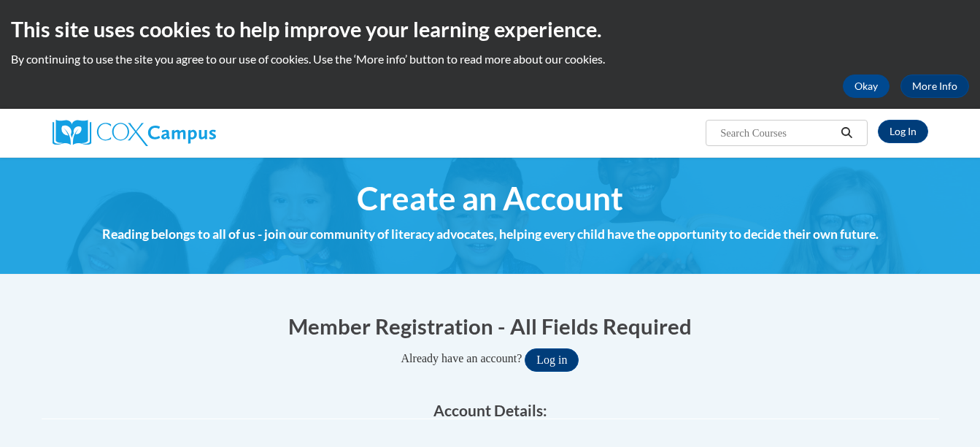 The height and width of the screenshot is (447, 980). I want to click on p: By continuing to use the site you agree to our use of cookies. Use the ‘More info’ button to read..., so click(489, 59).